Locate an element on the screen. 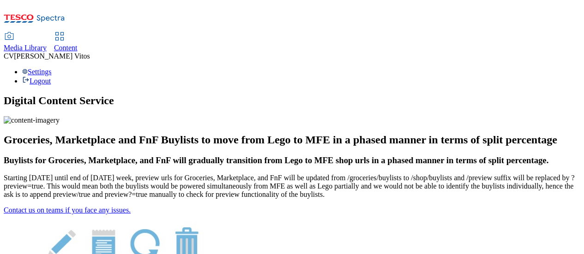 The height and width of the screenshot is (254, 584). h2: Groceries, Marketplace and FnF Buylists to move from Lego to MFE in a phased manner in terms of s... is located at coordinates (292, 140).